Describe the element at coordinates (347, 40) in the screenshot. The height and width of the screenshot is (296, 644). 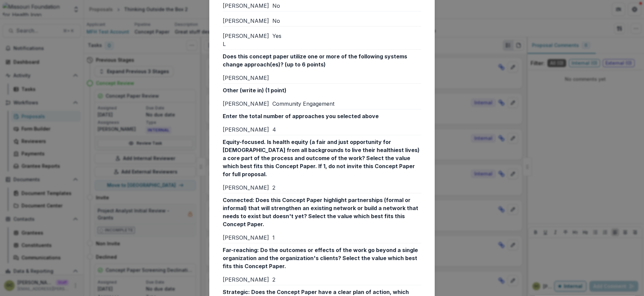
I see `div: Yes` at that location.